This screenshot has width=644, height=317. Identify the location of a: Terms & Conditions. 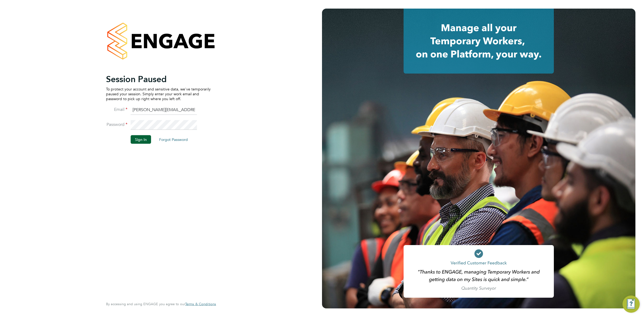
(201, 304).